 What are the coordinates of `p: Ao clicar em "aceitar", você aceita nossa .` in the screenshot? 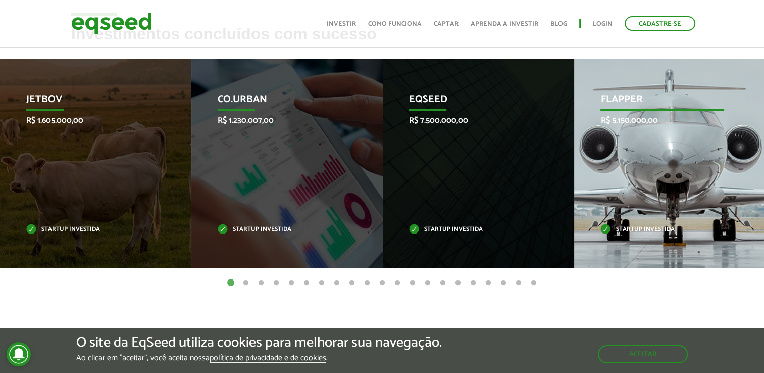 It's located at (259, 358).